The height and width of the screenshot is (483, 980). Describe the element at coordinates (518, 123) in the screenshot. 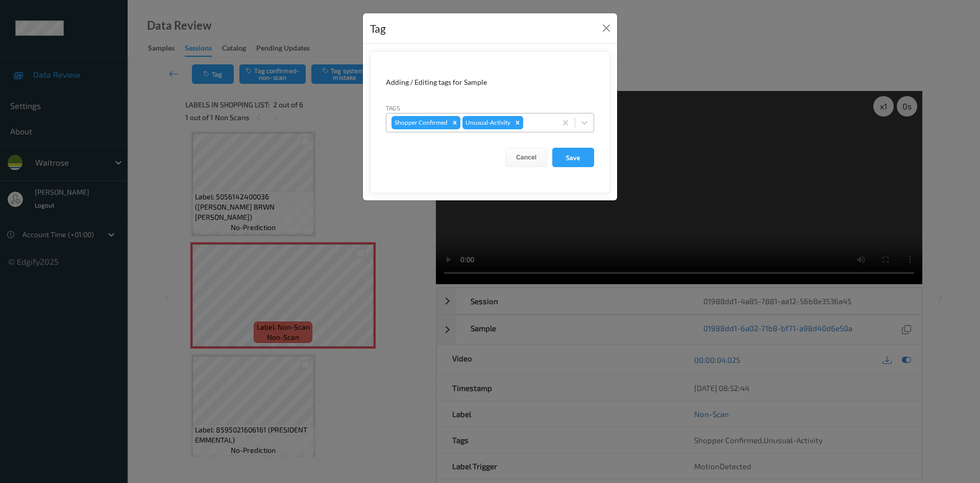

I see `div: Remove Unusual-Activity` at that location.